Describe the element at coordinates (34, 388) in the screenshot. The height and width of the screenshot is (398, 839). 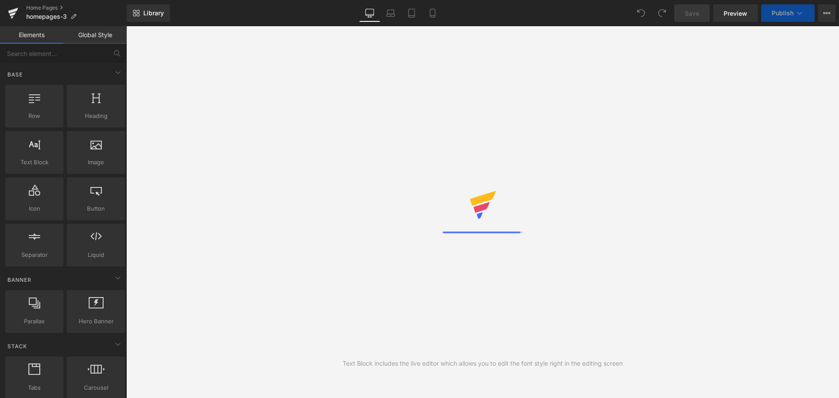
I see `span: Tabs` at that location.